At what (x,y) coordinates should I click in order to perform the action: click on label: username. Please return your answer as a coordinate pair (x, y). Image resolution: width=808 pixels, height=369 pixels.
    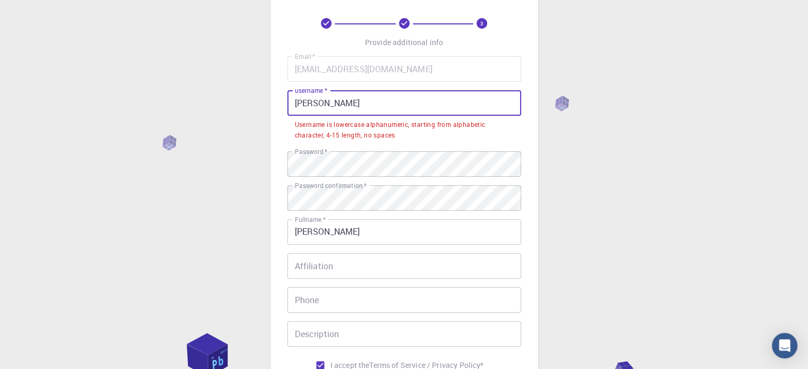
    Looking at the image, I should click on (311, 90).